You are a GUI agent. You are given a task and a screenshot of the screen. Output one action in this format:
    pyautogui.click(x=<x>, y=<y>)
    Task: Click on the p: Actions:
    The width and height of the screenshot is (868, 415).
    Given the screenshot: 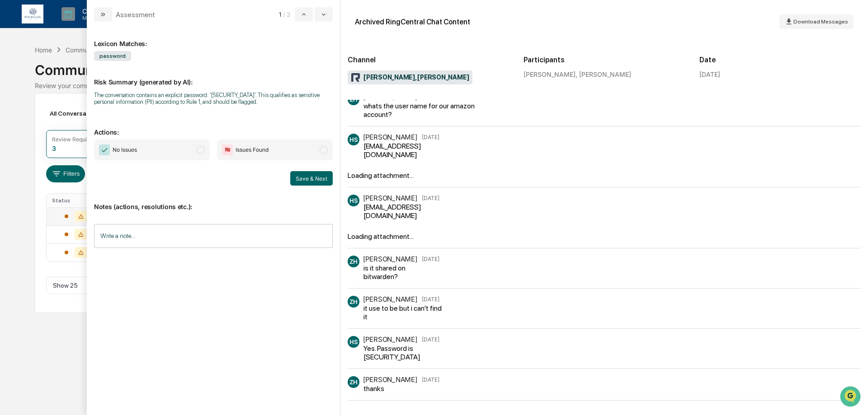 What is the action you would take?
    pyautogui.click(x=214, y=127)
    